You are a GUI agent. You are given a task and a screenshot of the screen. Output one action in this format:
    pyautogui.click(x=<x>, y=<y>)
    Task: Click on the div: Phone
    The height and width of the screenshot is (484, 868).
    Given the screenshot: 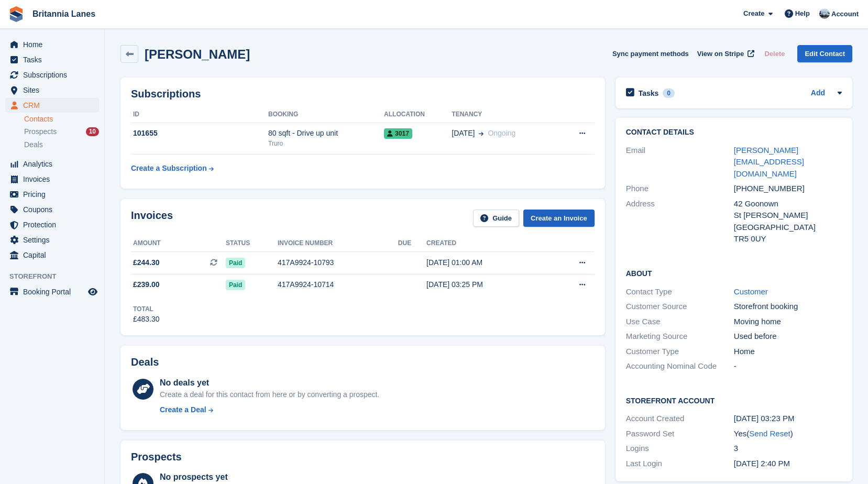 What is the action you would take?
    pyautogui.click(x=679, y=189)
    